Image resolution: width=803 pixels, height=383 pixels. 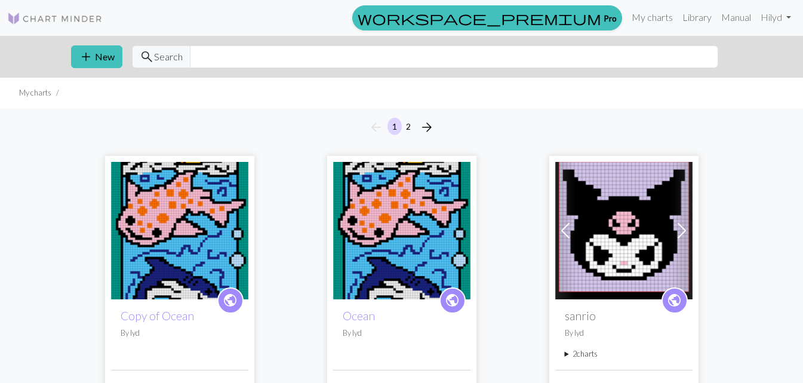 I want to click on button: 1, so click(x=395, y=126).